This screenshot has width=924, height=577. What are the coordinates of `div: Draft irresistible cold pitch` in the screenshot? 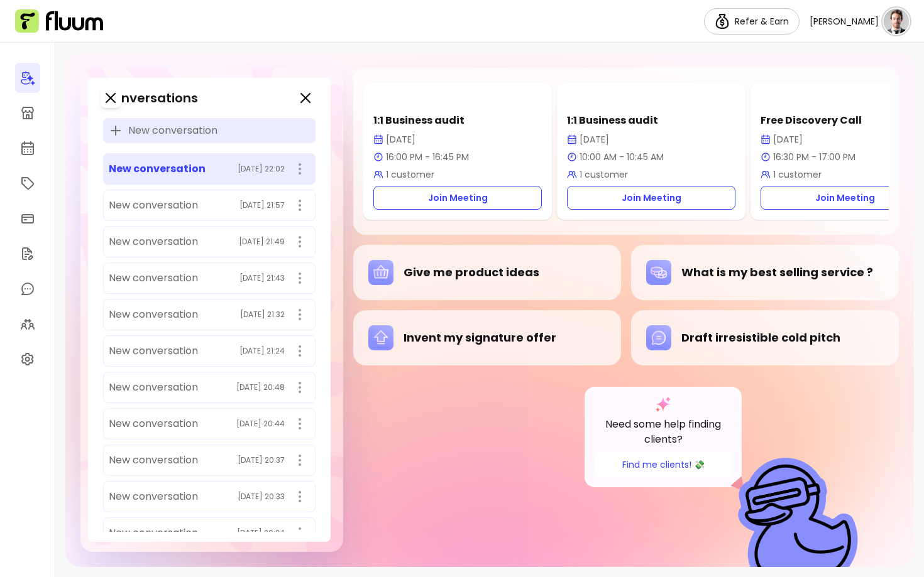 It's located at (765, 338).